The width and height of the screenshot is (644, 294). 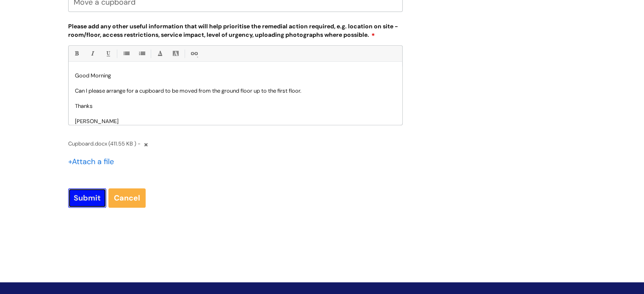 I want to click on a: Cancel, so click(x=127, y=198).